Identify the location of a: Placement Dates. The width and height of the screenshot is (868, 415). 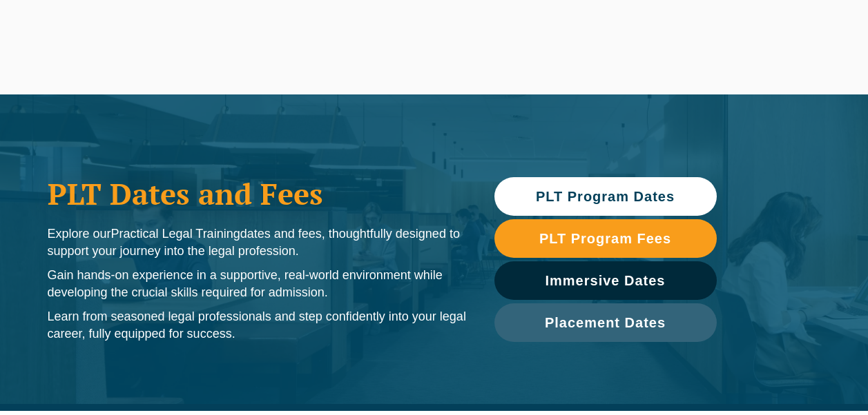
(606, 323).